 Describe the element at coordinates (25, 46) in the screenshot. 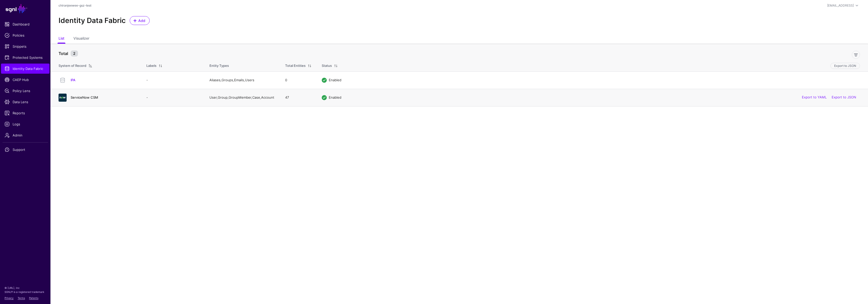

I see `span: Snippets` at that location.